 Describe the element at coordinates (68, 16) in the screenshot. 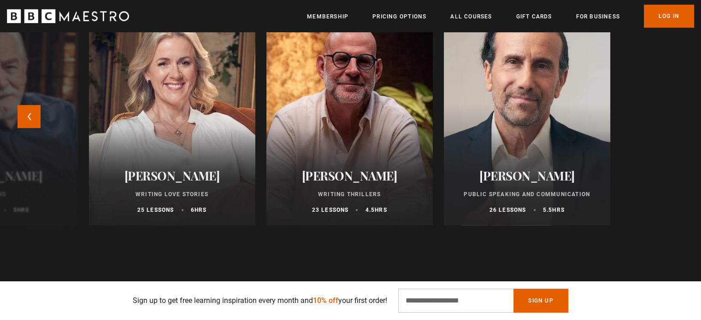

I see `svg: BBC Maestro` at that location.